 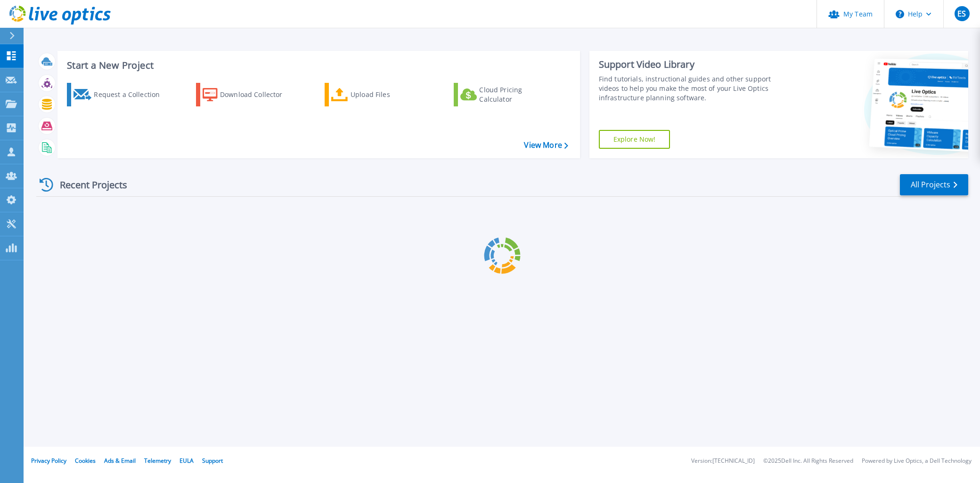 What do you see at coordinates (506, 95) in the screenshot?
I see `a: Cloud Pricing Calculator` at bounding box center [506, 95].